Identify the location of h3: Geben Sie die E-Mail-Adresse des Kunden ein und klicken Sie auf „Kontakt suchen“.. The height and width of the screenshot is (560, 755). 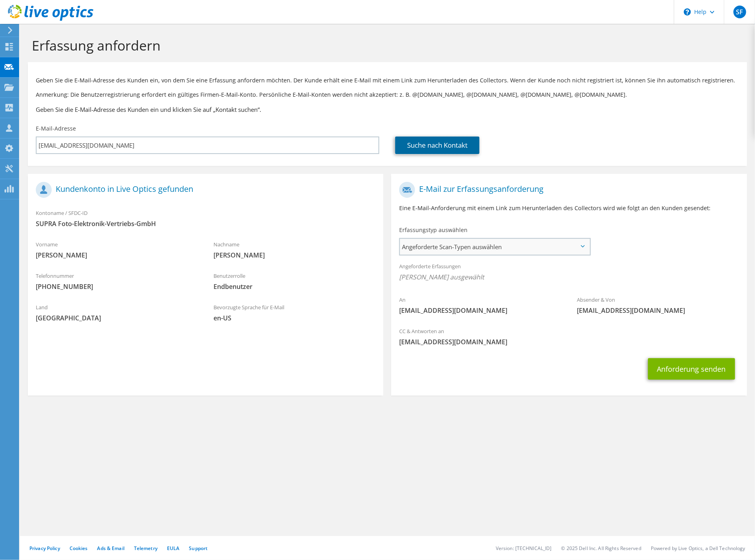
(387, 109).